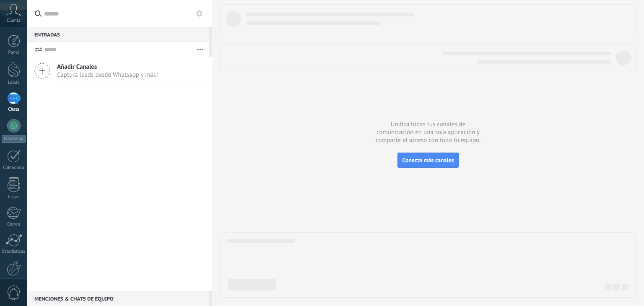 This screenshot has height=306, width=644. Describe the element at coordinates (14, 198) in the screenshot. I see `div: Listas` at that location.